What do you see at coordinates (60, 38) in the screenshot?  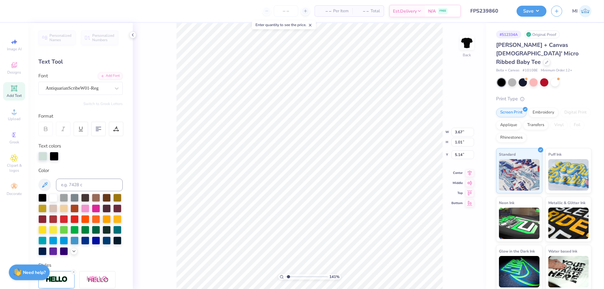 I see `span: Personalized Names` at bounding box center [60, 38].